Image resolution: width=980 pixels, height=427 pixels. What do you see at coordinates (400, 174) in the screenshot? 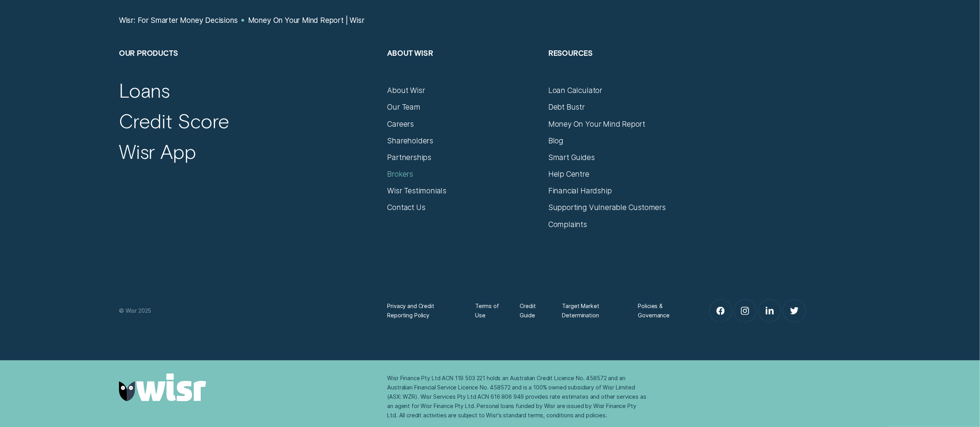
I see `div: Brokers` at bounding box center [400, 174].